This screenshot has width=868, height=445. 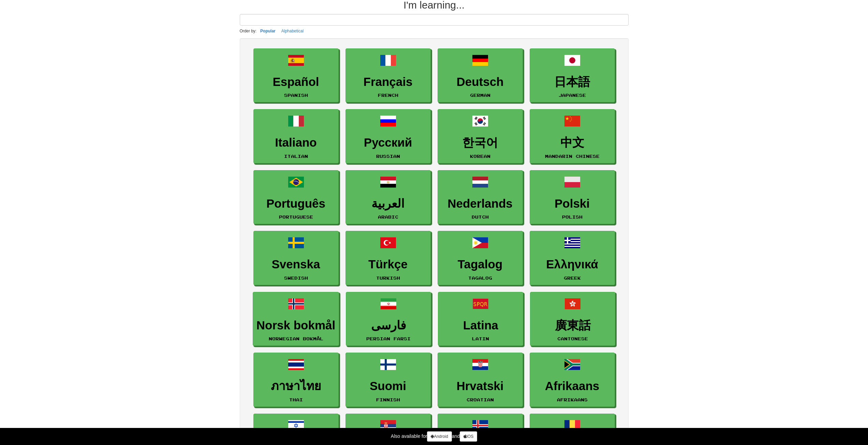 I want to click on a: ΕλληνικάGreek, so click(x=572, y=257).